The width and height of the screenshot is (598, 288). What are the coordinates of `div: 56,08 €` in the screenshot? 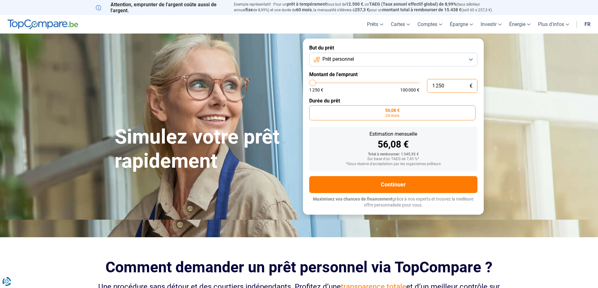 It's located at (393, 145).